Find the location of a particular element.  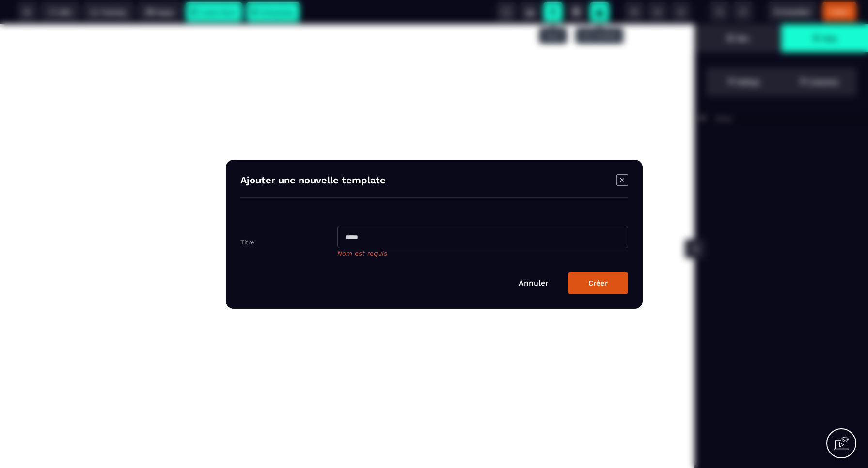

span: Nom est requis is located at coordinates (362, 253).